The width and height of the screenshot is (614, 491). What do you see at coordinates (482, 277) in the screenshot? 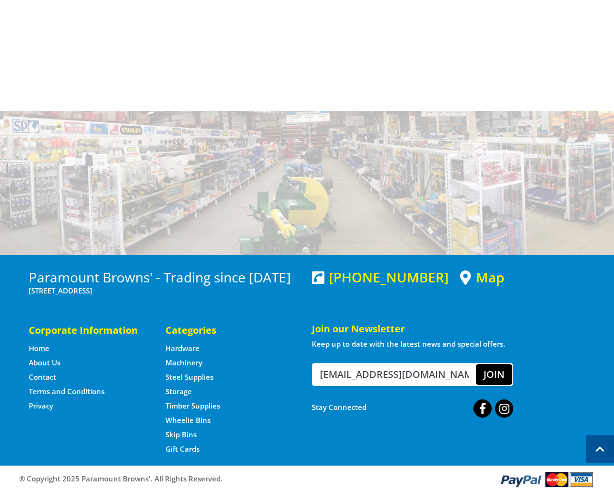
I see `a: View a map of Gepps Cross location` at bounding box center [482, 277].